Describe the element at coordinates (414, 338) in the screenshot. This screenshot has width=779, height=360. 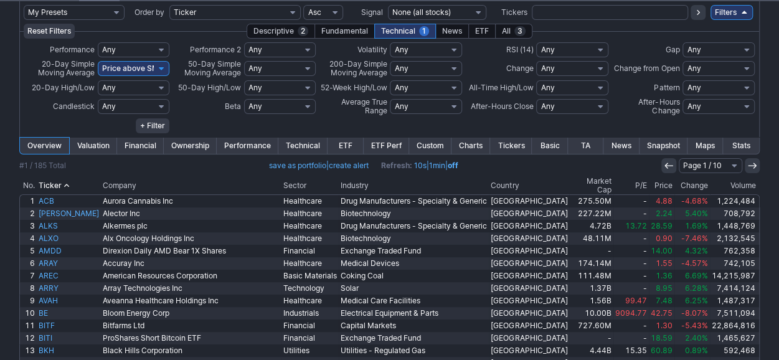
I see `a: Exchange Traded Fund` at that location.